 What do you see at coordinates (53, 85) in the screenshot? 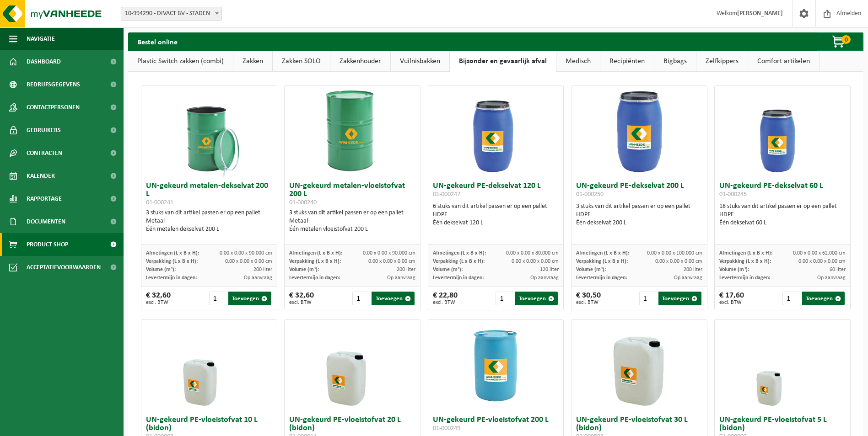
I see `span: Bedrijfsgegevens` at bounding box center [53, 85].